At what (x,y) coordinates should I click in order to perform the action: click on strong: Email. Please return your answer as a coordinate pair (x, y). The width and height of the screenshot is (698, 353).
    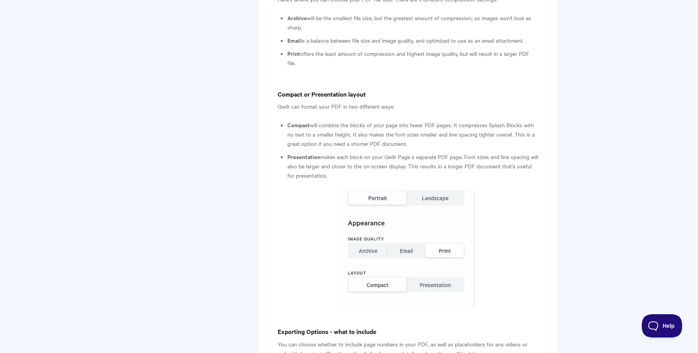
    Looking at the image, I should click on (294, 40).